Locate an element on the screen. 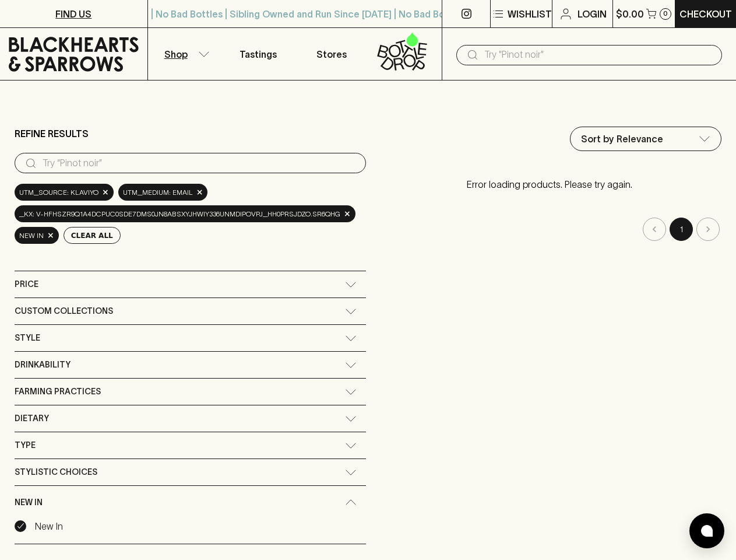 This screenshot has height=560, width=736. div: Custom Collections is located at coordinates (190, 311).